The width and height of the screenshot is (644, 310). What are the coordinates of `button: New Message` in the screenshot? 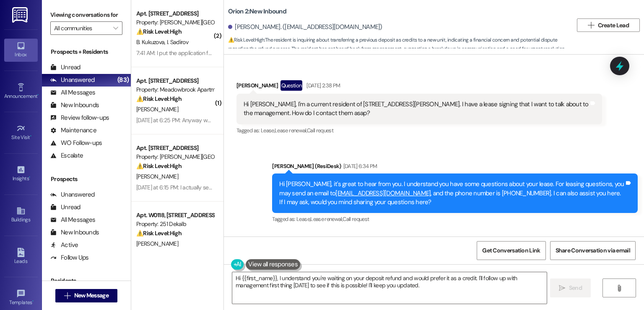 It's located at (86, 295).